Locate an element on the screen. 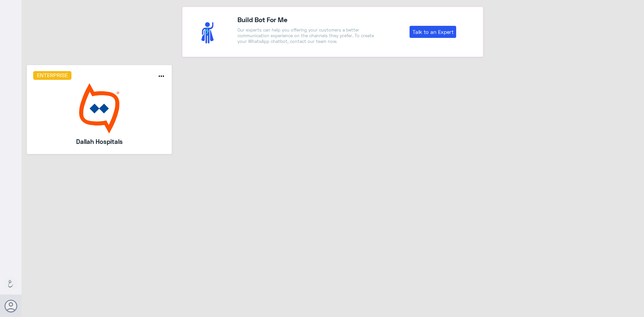 The width and height of the screenshot is (644, 317). h4: Build Bot For Me is located at coordinates (307, 20).